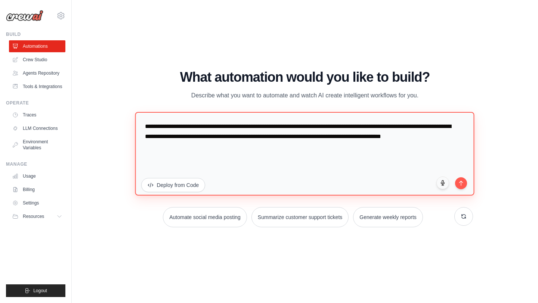  What do you see at coordinates (37, 115) in the screenshot?
I see `a: Traces` at bounding box center [37, 115].